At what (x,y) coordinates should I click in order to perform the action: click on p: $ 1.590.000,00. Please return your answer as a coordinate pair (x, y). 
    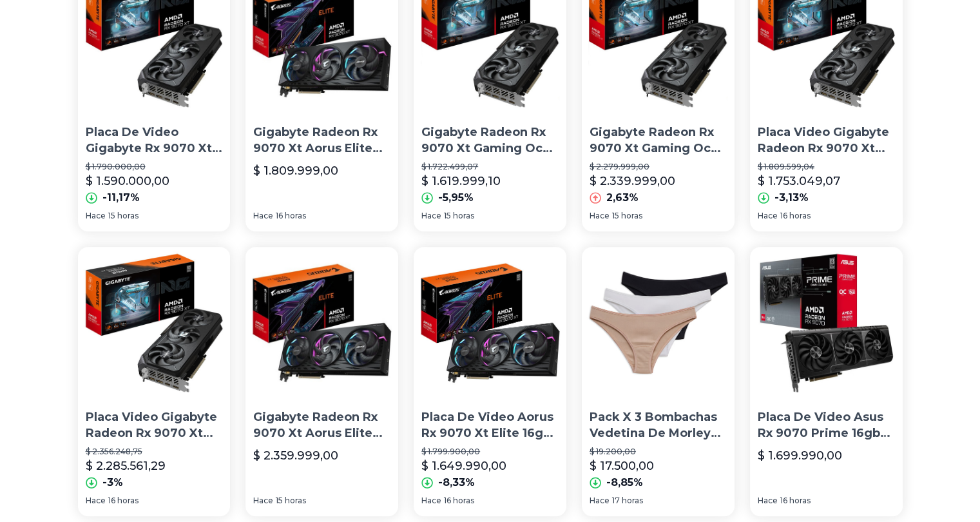
    Looking at the image, I should click on (127, 181).